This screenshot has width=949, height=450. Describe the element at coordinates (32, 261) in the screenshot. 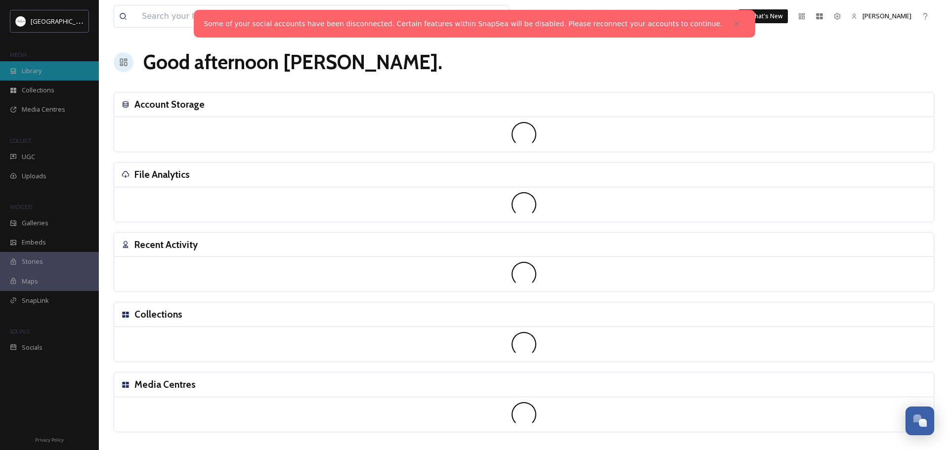

I see `span: Stories` at that location.